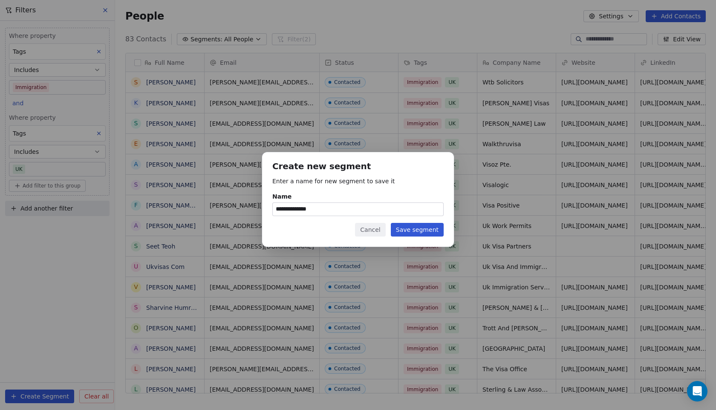 The width and height of the screenshot is (716, 410). I want to click on button: Cancel, so click(370, 230).